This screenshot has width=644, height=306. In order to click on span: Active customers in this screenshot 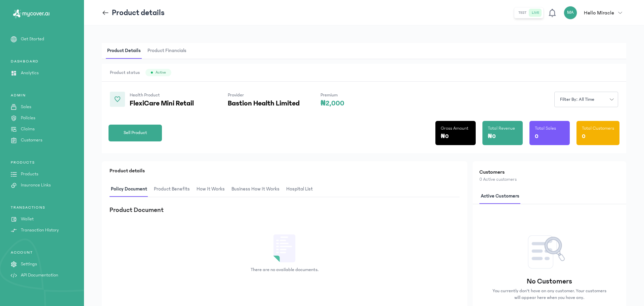, I will do `click(499, 197)`.